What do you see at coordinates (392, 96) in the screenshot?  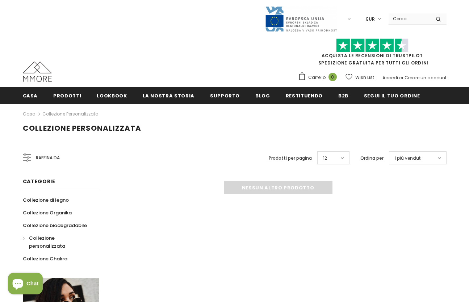 I see `span: Segui il tuo ordine` at bounding box center [392, 96].